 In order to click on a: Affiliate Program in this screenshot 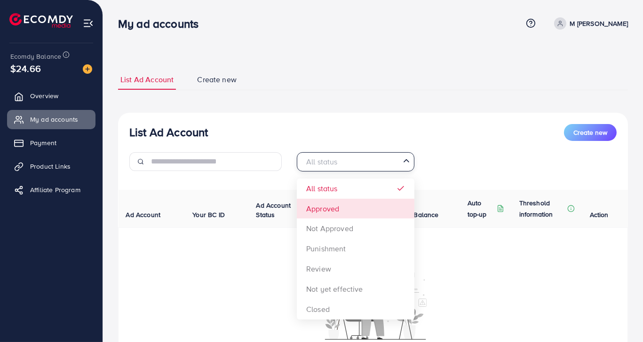, I will do `click(51, 190)`.